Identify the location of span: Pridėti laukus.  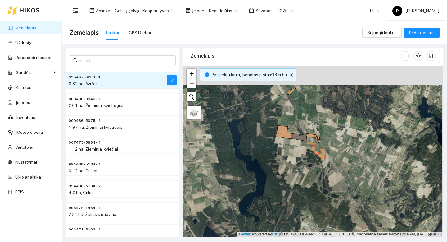
(422, 33).